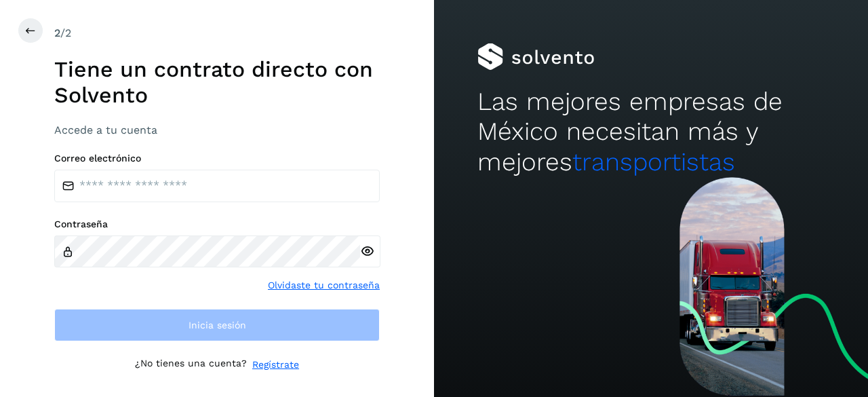 The image size is (868, 397). Describe the element at coordinates (217, 130) in the screenshot. I see `h3: Accede a tu cuenta` at that location.